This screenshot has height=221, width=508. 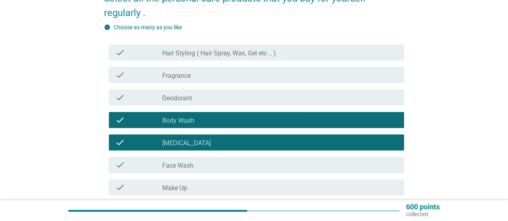 I want to click on label: Fragrance, so click(x=176, y=76).